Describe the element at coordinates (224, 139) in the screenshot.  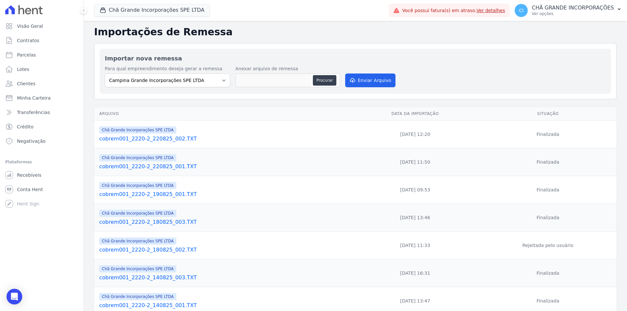
I see `a: cobrem001_2220-2_220825_002.TXT` at that location.